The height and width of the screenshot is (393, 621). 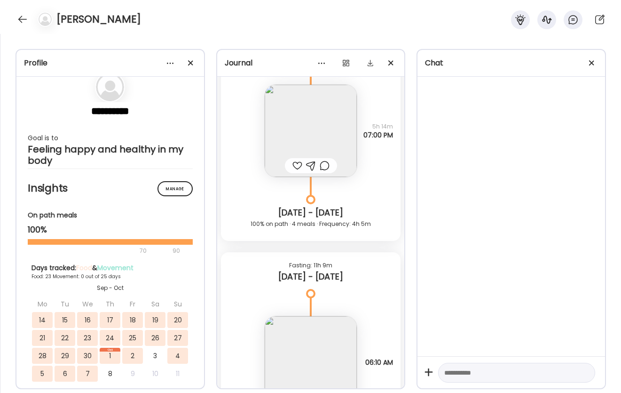 What do you see at coordinates (84, 267) in the screenshot?
I see `span: Food` at bounding box center [84, 267].